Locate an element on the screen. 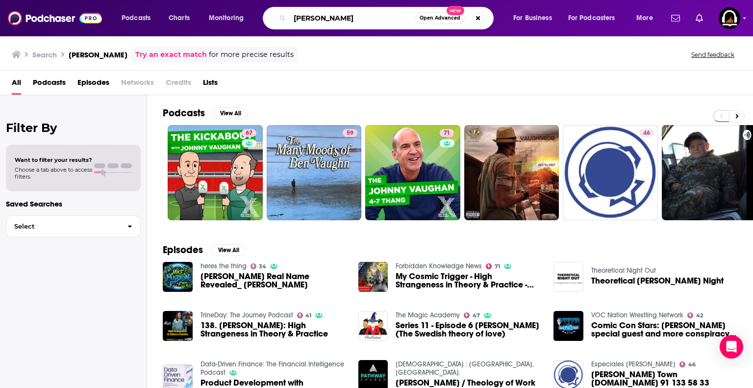 The width and height of the screenshot is (753, 388). a: EpisodesView All is located at coordinates (204, 249).